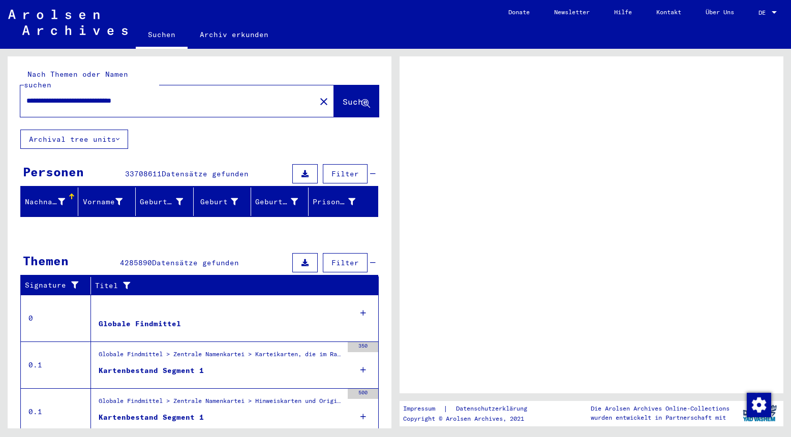 The image size is (791, 437). What do you see at coordinates (660, 409) in the screenshot?
I see `p: Die Arolsen Archives Online-Collections` at bounding box center [660, 409].